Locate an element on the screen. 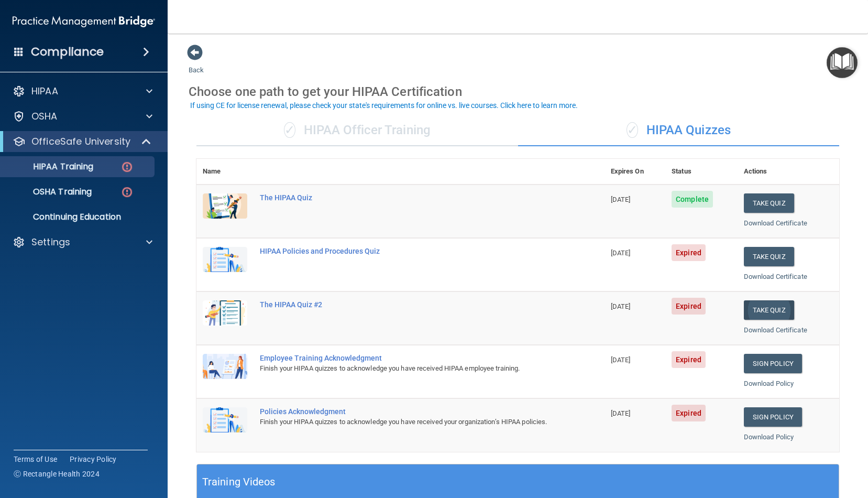  th: Status is located at coordinates (701, 171).